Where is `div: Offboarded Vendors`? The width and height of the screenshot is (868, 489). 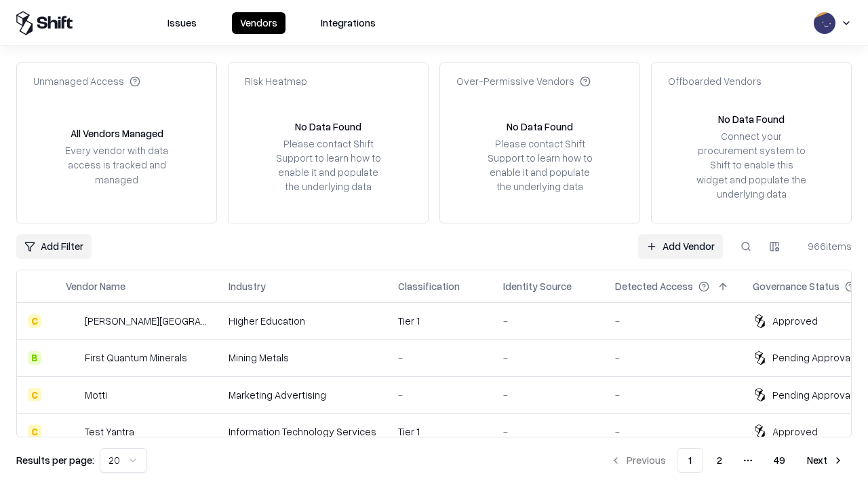
div: Offboarded Vendors is located at coordinates (715, 81).